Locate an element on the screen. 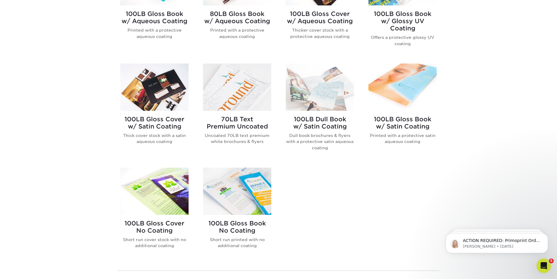  img: 100LB Gloss Cover<br/>No Coating Brochures & Flyers is located at coordinates (154, 191).